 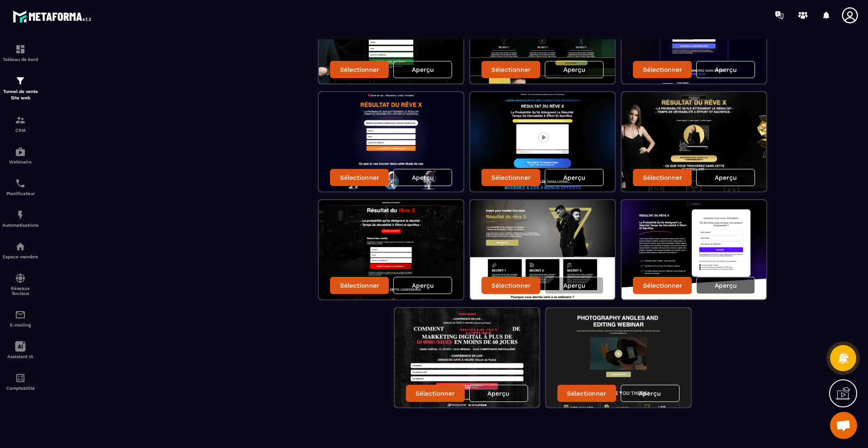 I want to click on img: accountant, so click(x=20, y=378).